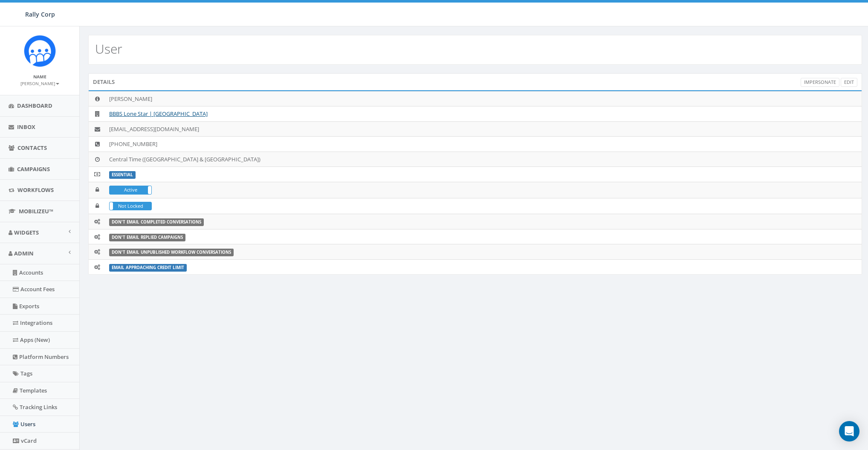 This screenshot has height=450, width=868. Describe the element at coordinates (156, 222) in the screenshot. I see `label: Don't Email Completed Conversations` at that location.